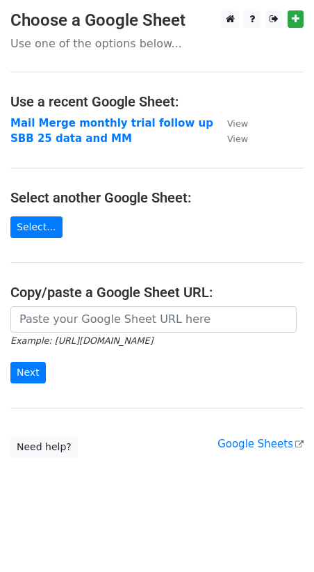 The height and width of the screenshot is (572, 314). I want to click on strong: SBB 25 data and MM, so click(71, 138).